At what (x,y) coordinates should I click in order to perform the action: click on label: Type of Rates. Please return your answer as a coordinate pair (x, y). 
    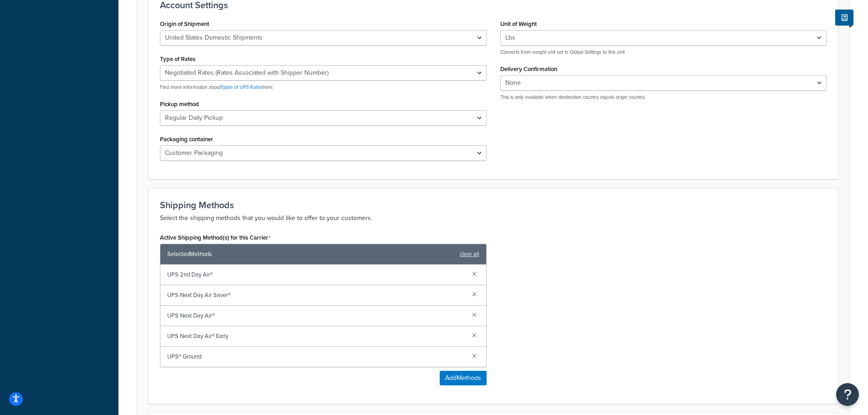
    Looking at the image, I should click on (177, 59).